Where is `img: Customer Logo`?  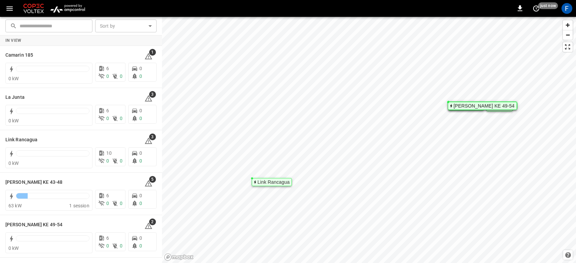
img: Customer Logo is located at coordinates (33, 8).